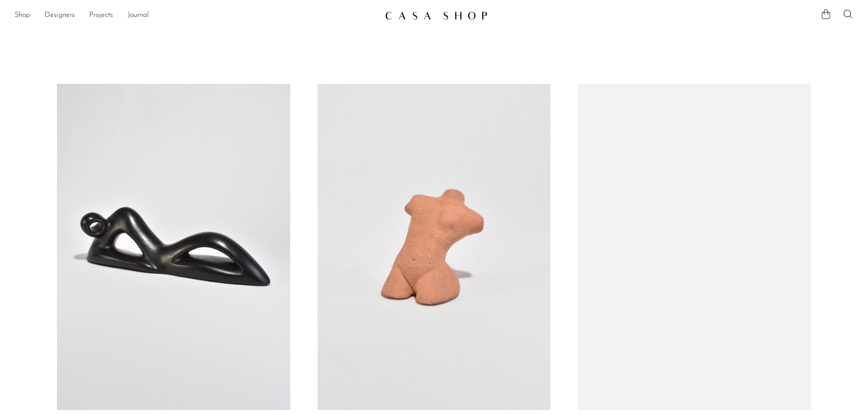 The width and height of the screenshot is (868, 415). What do you see at coordinates (196, 15) in the screenshot?
I see `nav: Desktop navigation` at bounding box center [196, 15].